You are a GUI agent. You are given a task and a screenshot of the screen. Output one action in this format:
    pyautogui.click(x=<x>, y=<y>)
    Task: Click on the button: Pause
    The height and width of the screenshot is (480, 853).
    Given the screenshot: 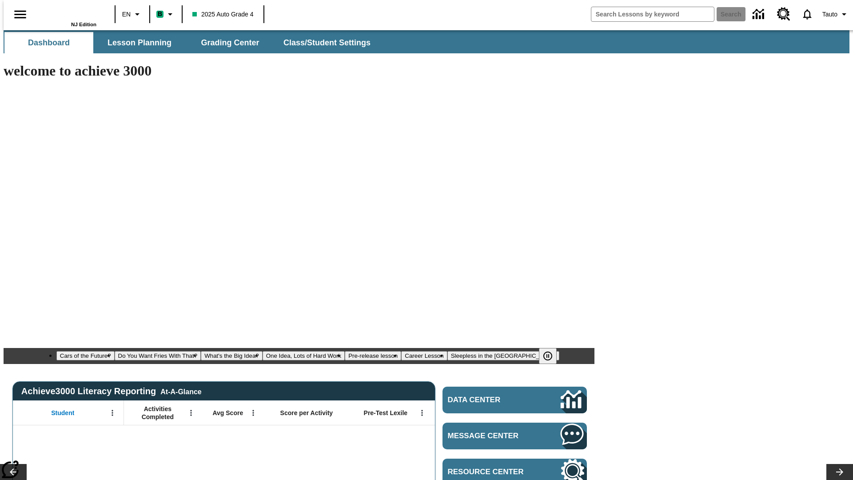 What is the action you would take?
    pyautogui.click(x=548, y=356)
    